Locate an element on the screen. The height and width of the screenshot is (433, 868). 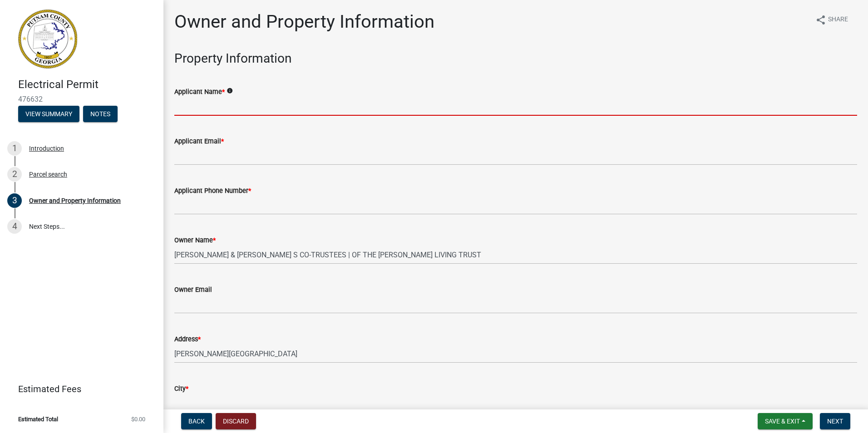
span: $0.00 is located at coordinates (138, 419).